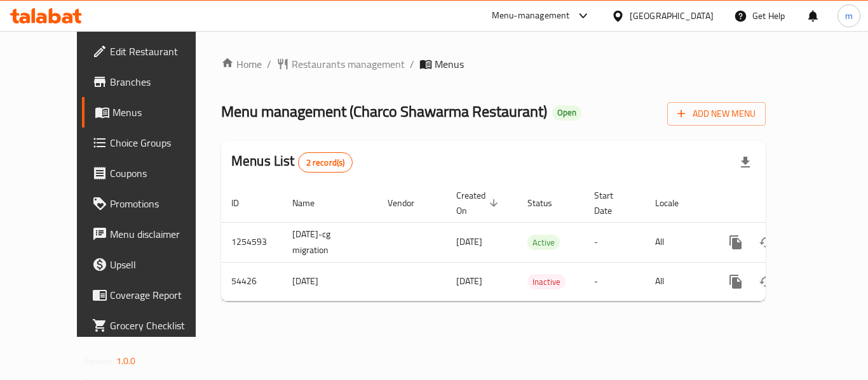 The image size is (868, 380). I want to click on span: Active, so click(543, 243).